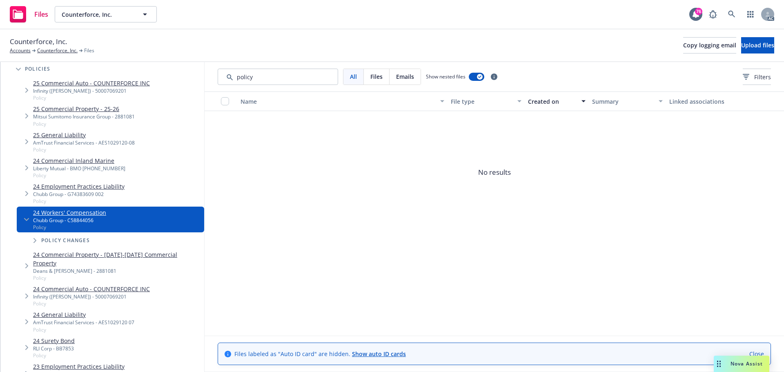  What do you see at coordinates (756, 354) in the screenshot?
I see `a: Close` at bounding box center [756, 354].